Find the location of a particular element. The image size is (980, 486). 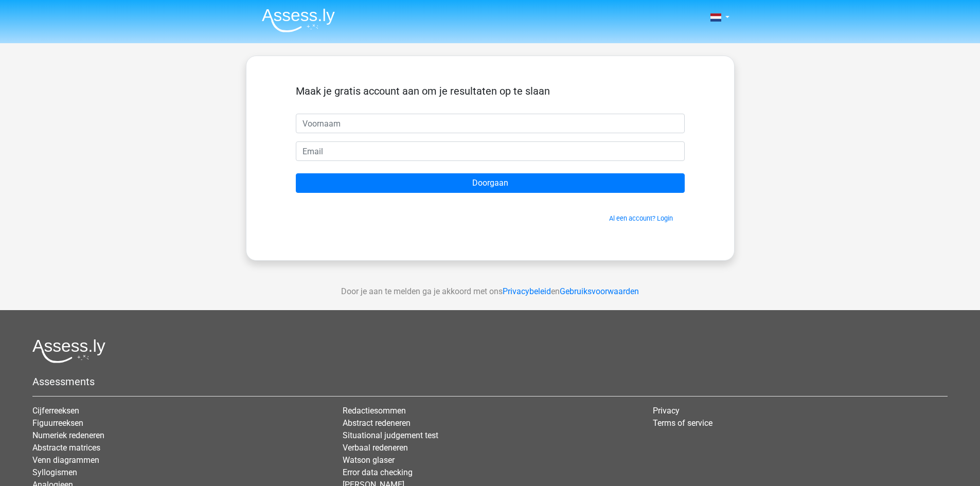

h5: Assessments is located at coordinates (490, 382).